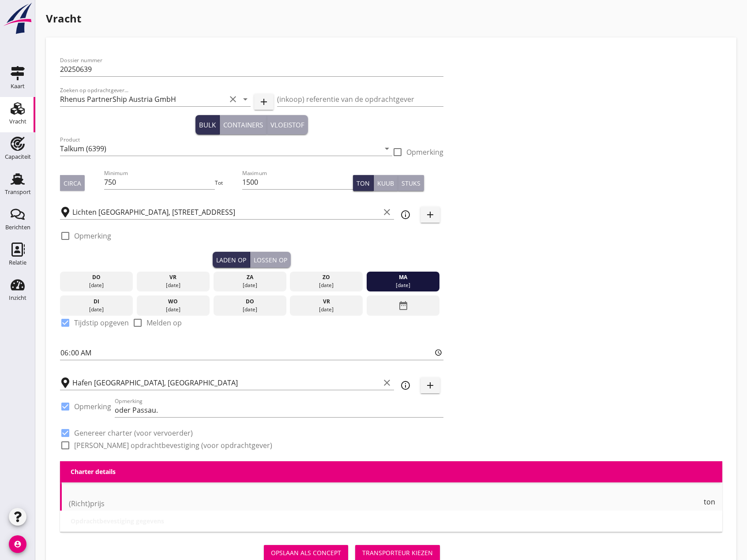 The width and height of the screenshot is (747, 560). I want to click on button: Kuub, so click(386, 183).